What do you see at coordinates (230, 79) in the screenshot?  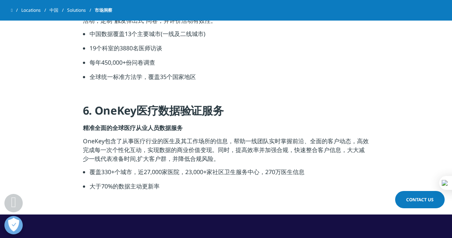 I see `li: 全球统一标准方法学，覆盖35个国家地区` at bounding box center [230, 79].